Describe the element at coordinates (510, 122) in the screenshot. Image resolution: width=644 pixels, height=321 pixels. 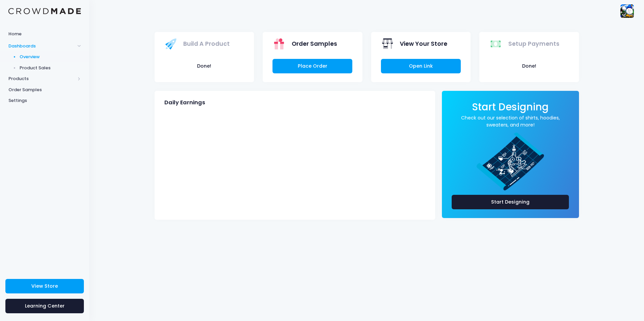
I see `a: Check out our selection of shirts, hoodies, sweaters, and more!` at that location.